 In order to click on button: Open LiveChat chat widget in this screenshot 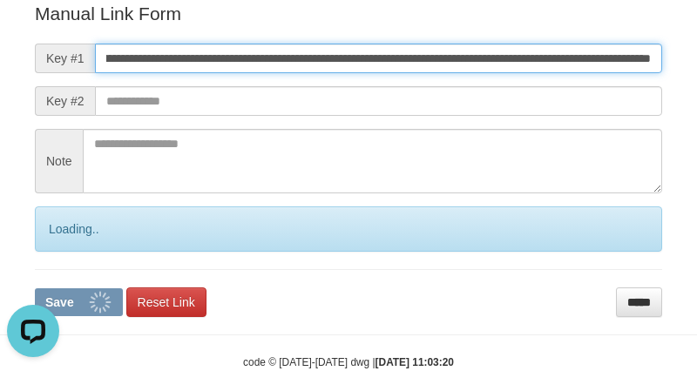, I will do `click(33, 33)`.